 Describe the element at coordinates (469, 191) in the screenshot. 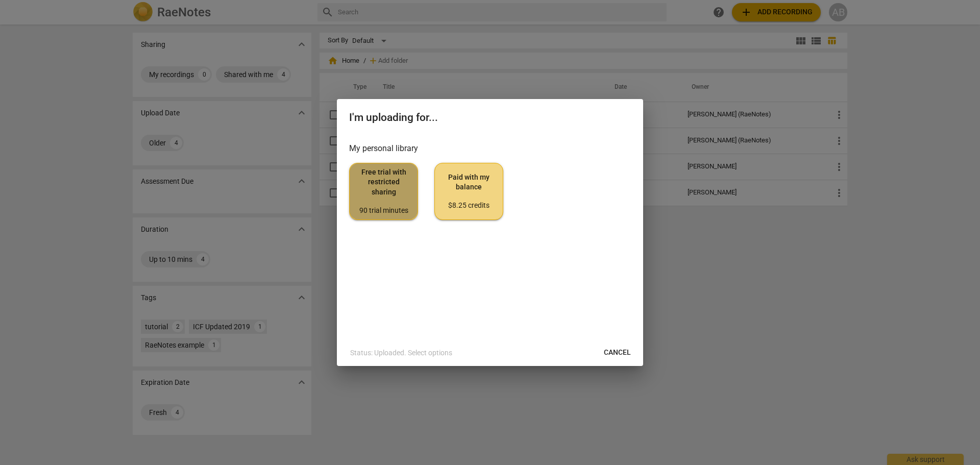

I see `button: Paid with my balance$8.25 credits` at that location.